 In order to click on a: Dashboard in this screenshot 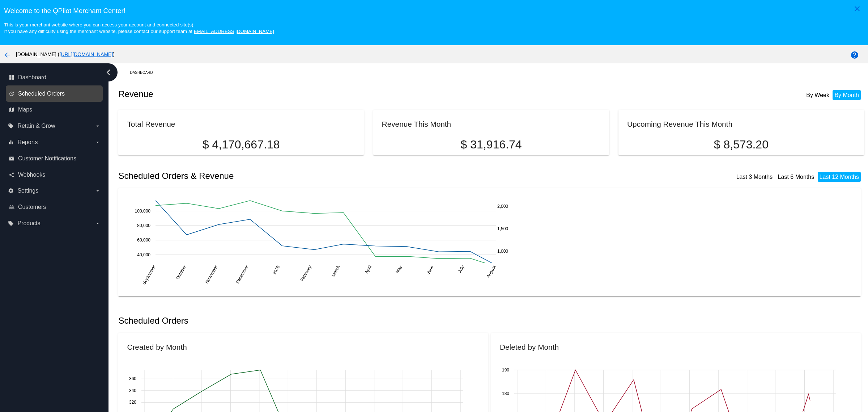, I will do `click(144, 73)`.